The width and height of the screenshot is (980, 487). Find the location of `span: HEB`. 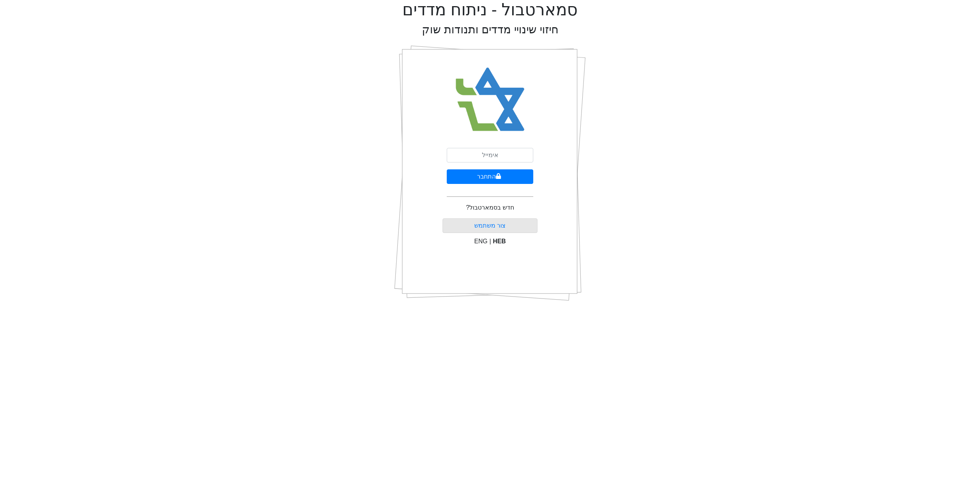

span: HEB is located at coordinates (500, 241).